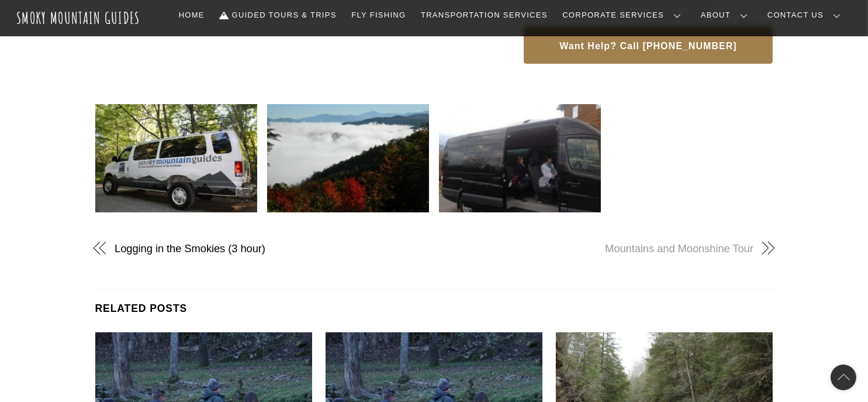  Describe the element at coordinates (727, 15) in the screenshot. I see `a: About` at that location.